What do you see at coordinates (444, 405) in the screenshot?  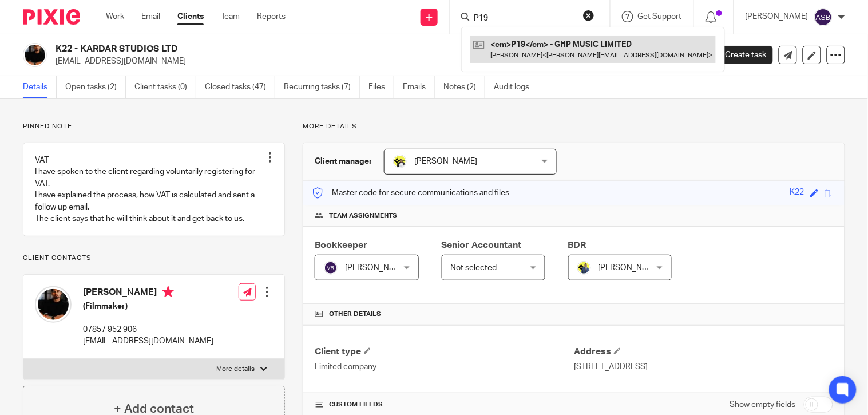 I see `h4: CUSTOM FIELDS` at bounding box center [444, 405].